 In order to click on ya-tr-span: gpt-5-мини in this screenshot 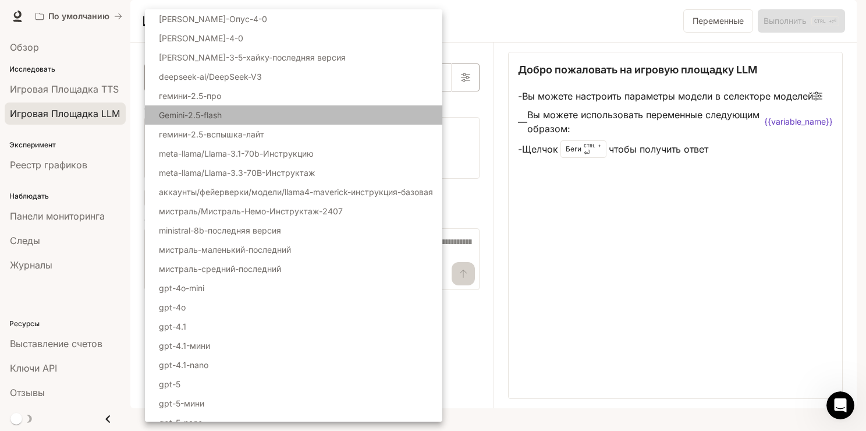, I will do `click(182, 403)`.